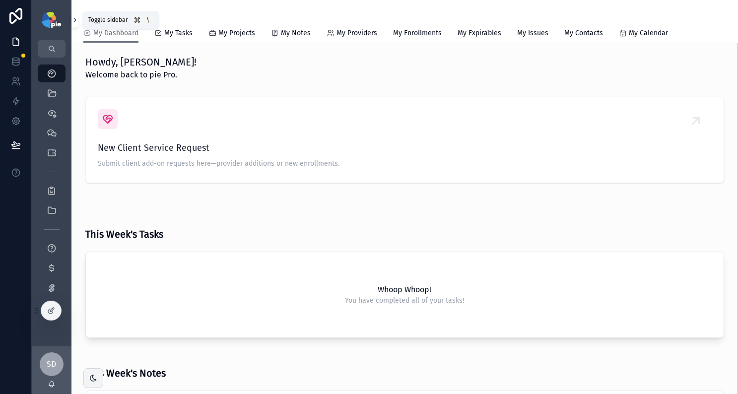 The height and width of the screenshot is (394, 738). I want to click on span: My Calendar, so click(648, 33).